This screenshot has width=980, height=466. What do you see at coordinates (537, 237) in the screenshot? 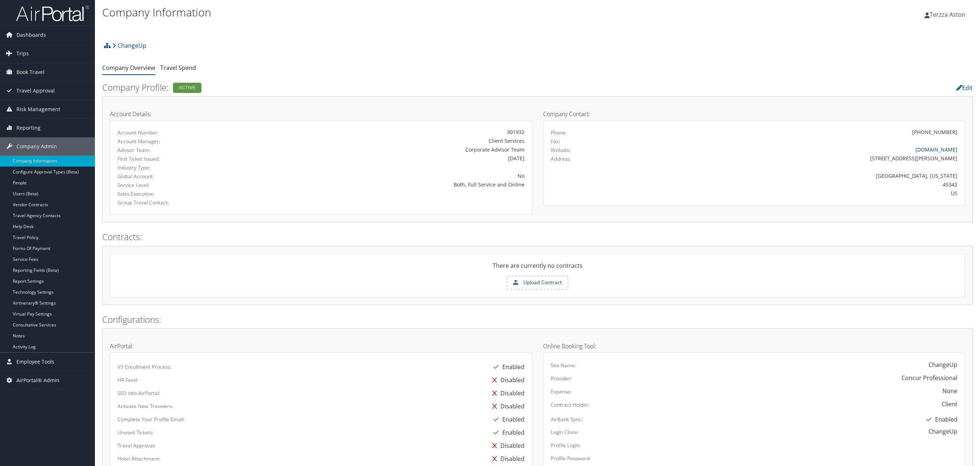
I see `h2: Contracts:` at bounding box center [537, 237].